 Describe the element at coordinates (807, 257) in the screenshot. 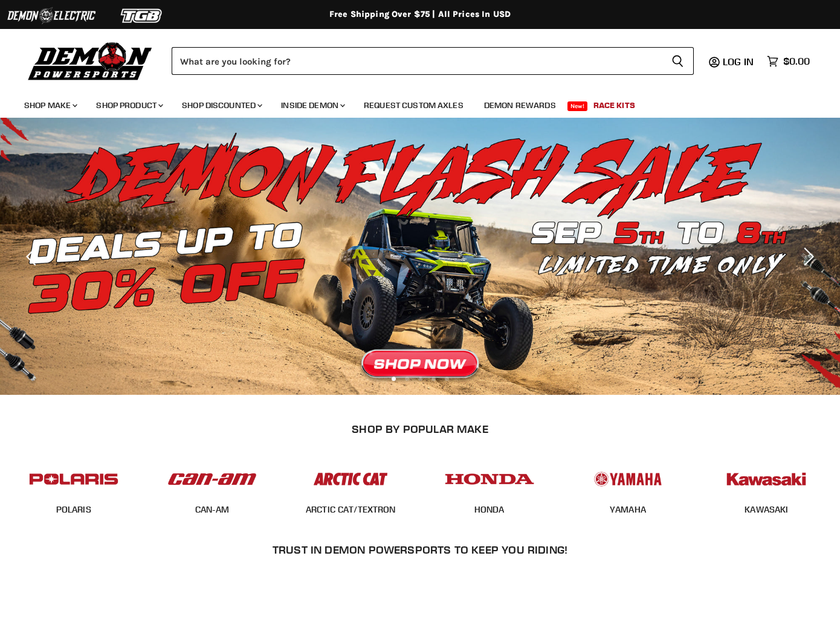

I see `button: Next` at that location.